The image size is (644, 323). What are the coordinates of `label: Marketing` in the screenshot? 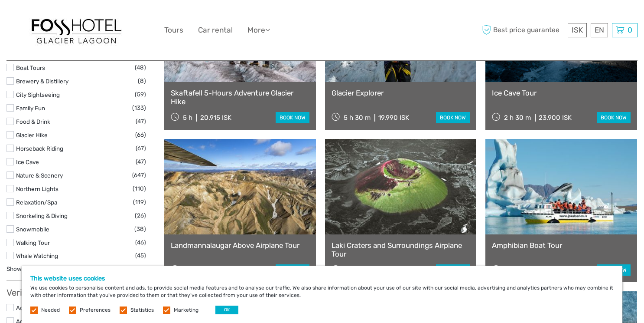 It's located at (186, 310).